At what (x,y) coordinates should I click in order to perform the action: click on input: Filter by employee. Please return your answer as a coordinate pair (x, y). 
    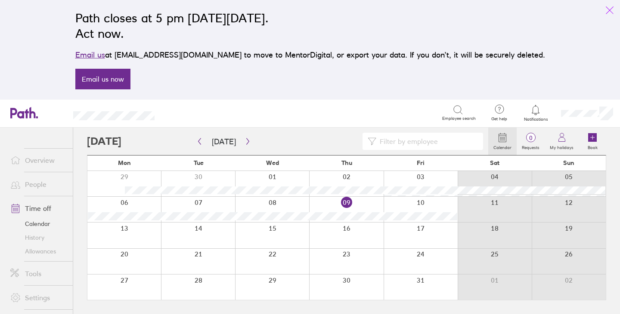
    Looking at the image, I should click on (427, 142).